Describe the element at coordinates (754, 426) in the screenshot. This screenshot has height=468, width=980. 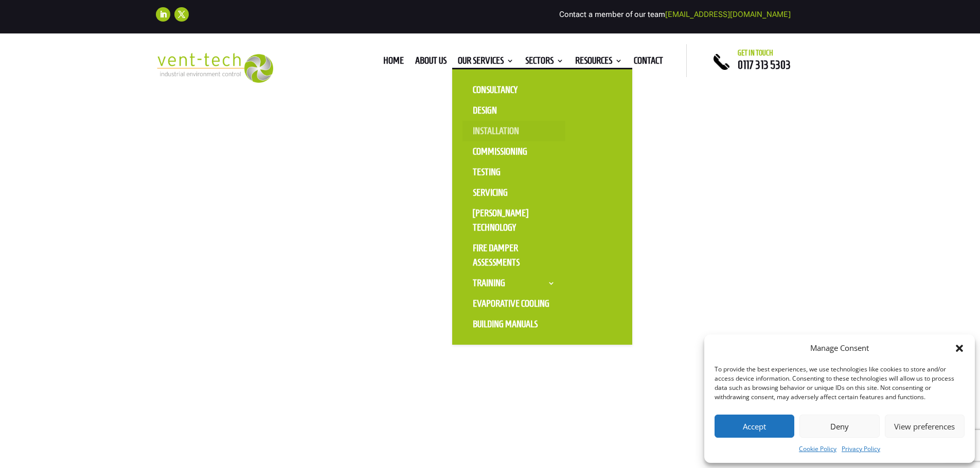
I see `button: Accept` at that location.